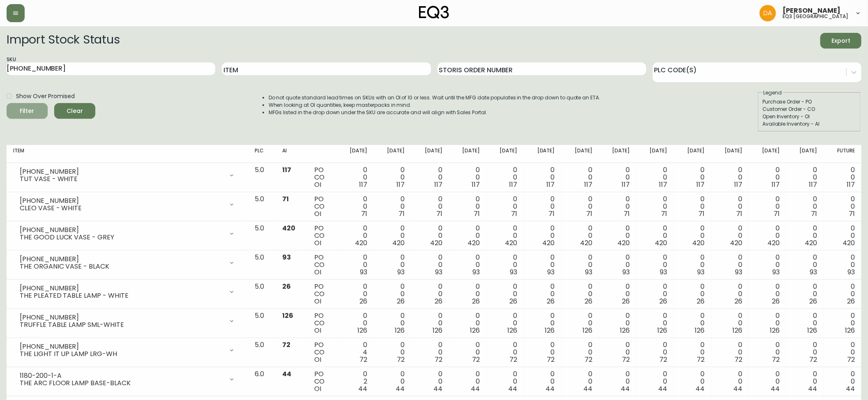 The height and width of the screenshot is (400, 868). What do you see at coordinates (355, 353) in the screenshot?
I see `div: 0 4` at bounding box center [355, 353].